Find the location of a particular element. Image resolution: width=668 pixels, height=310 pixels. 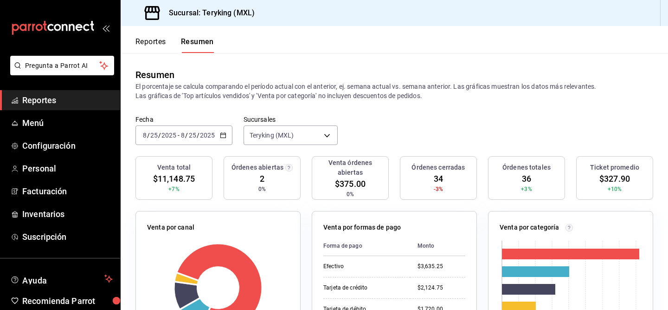

span: 36 is located at coordinates (527, 178).